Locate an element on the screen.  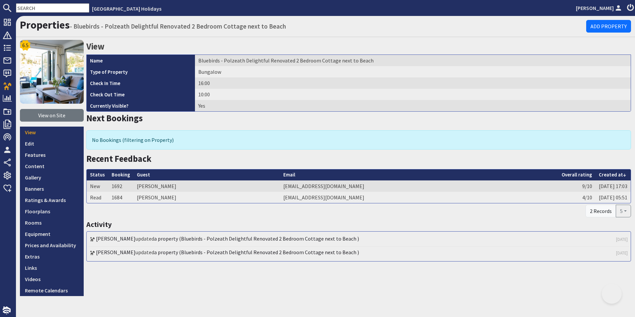
a: Bluebirds - Polzeath Delightful Renovated 2 Bedroom Cottage next to Beach 's icon6.5 is located at coordinates (52, 72).